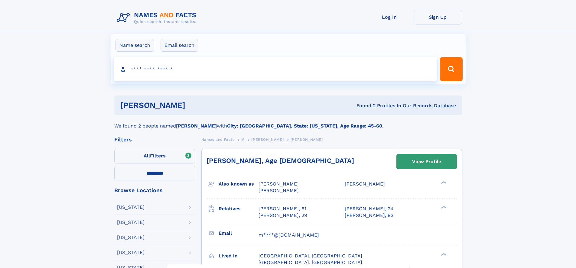 Image resolution: width=576 pixels, height=268 pixels. Describe the element at coordinates (239, 184) in the screenshot. I see `h3: Also known as` at that location.